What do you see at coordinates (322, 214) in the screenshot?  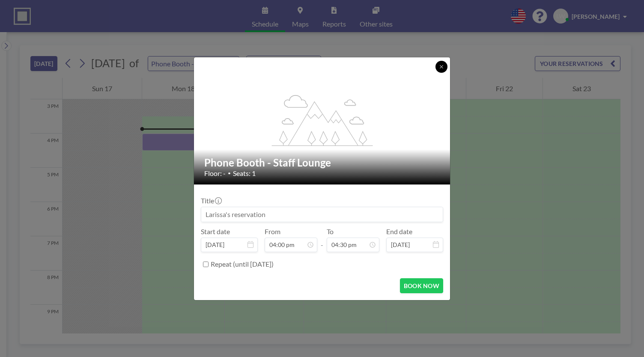 I see `input: Larissa's reservation` at bounding box center [322, 214].